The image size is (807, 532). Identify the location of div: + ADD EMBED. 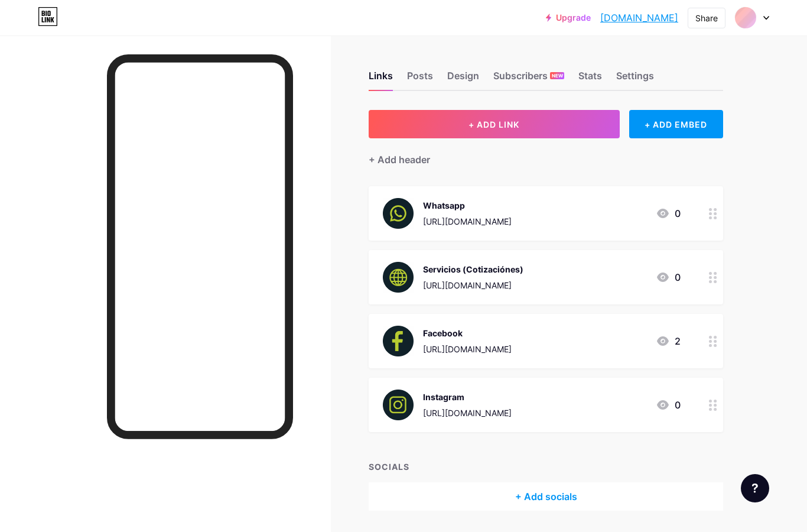
(676, 124).